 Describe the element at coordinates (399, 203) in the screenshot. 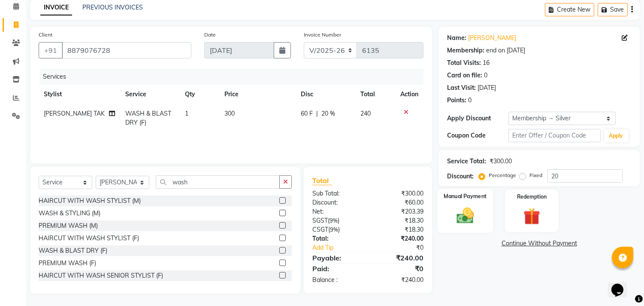

I see `div: ₹60.00` at that location.